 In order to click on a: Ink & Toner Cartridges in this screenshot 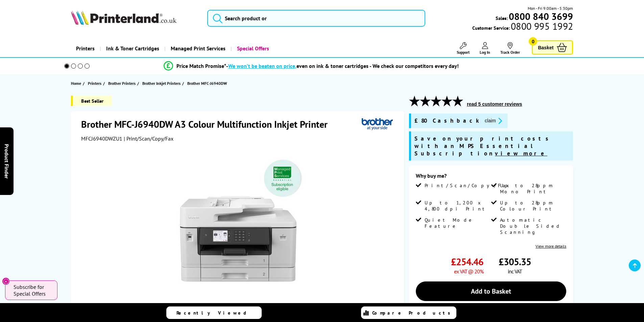, I will do `click(132, 49)`.